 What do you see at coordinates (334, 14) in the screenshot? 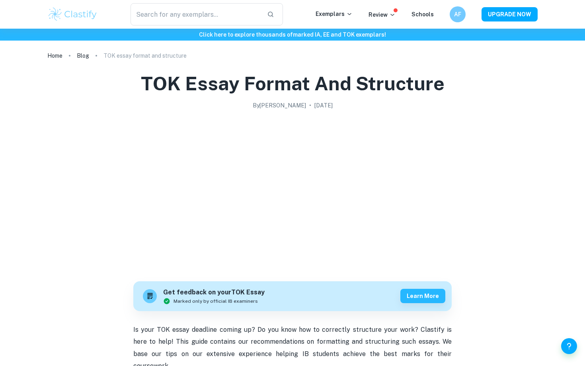
I see `p: Exemplars` at bounding box center [334, 14].